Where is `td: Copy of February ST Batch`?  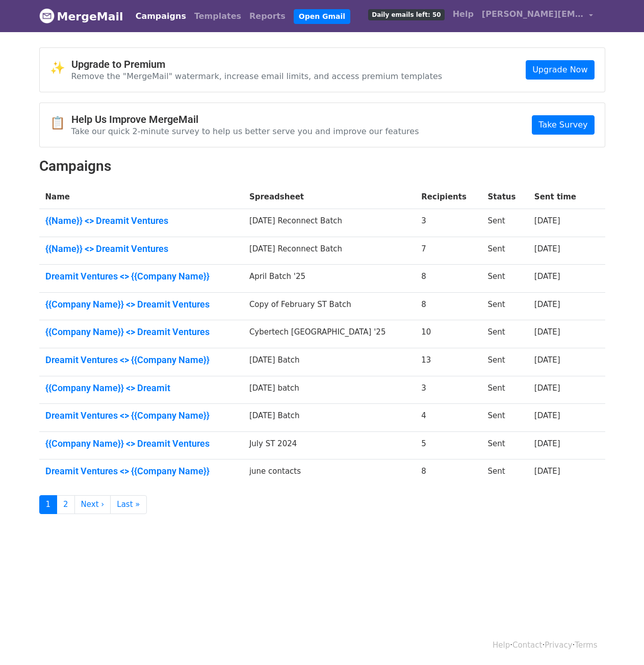
td: Copy of February ST Batch is located at coordinates (329, 306).